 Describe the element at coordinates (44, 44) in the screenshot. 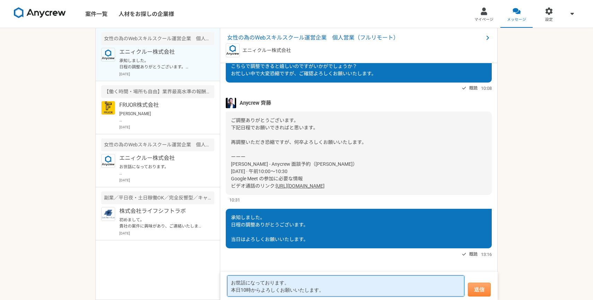

I see `div: ドメイン概要` at that location.